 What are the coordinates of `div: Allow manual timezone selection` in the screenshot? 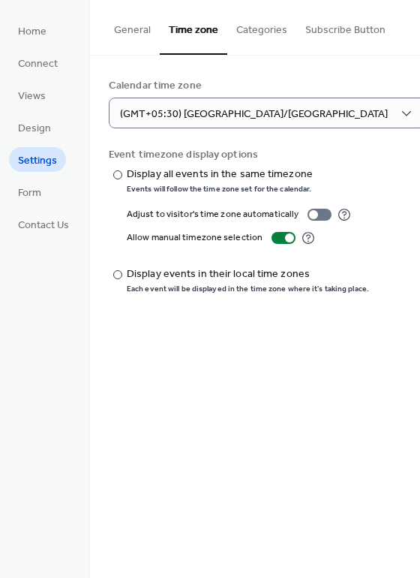 It's located at (194, 237).